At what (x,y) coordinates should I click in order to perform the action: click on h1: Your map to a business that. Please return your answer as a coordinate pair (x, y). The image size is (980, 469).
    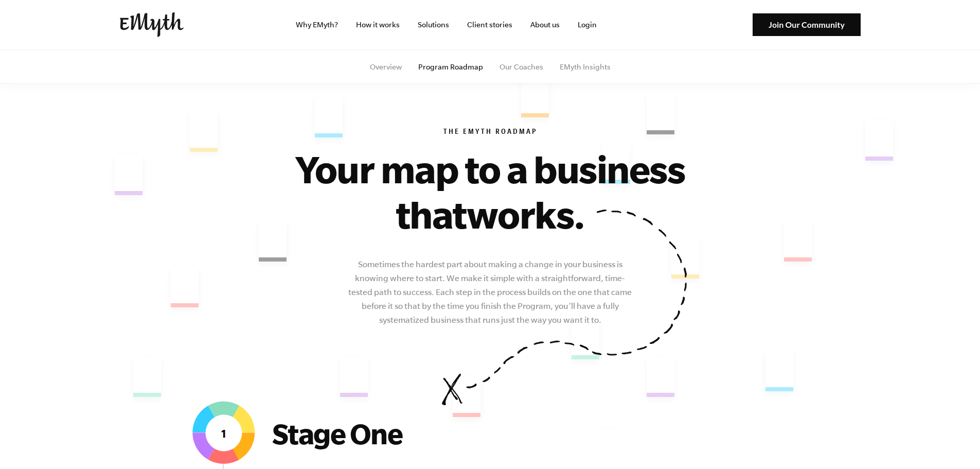
    Looking at the image, I should click on (490, 192).